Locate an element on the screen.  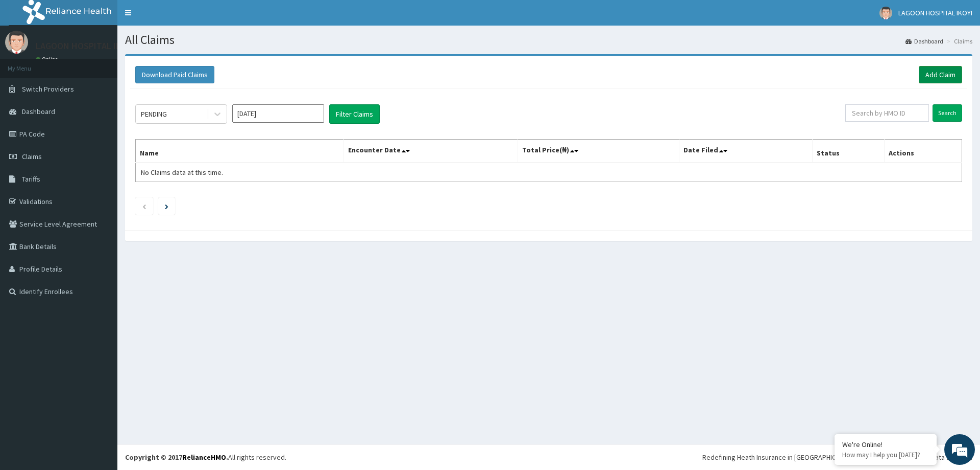
input: Search is located at coordinates (947, 113).